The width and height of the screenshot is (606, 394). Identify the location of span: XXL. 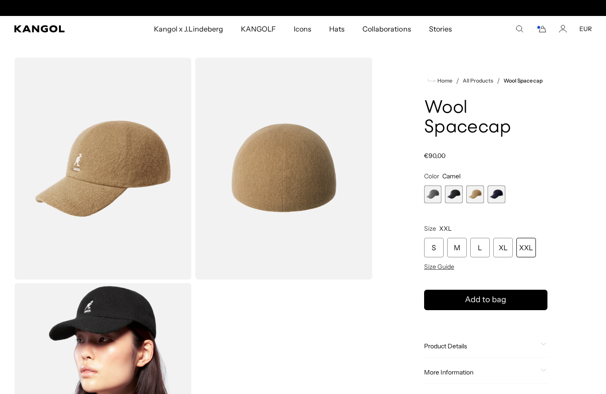
(445, 228).